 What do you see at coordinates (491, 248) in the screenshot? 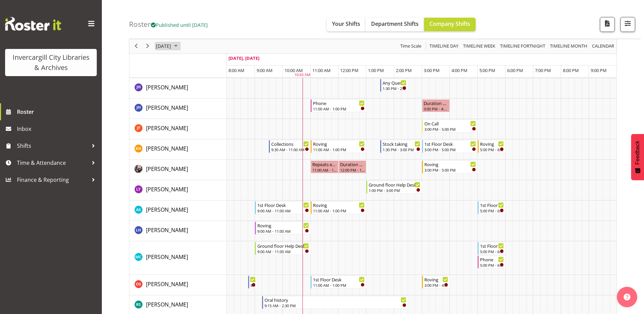
I see `div: Michelle Cunningham"s event - 1st Floor Desk Begin From Thursday, October 9, 2025 at 5:00:00 PM G...` at bounding box center [491, 248].